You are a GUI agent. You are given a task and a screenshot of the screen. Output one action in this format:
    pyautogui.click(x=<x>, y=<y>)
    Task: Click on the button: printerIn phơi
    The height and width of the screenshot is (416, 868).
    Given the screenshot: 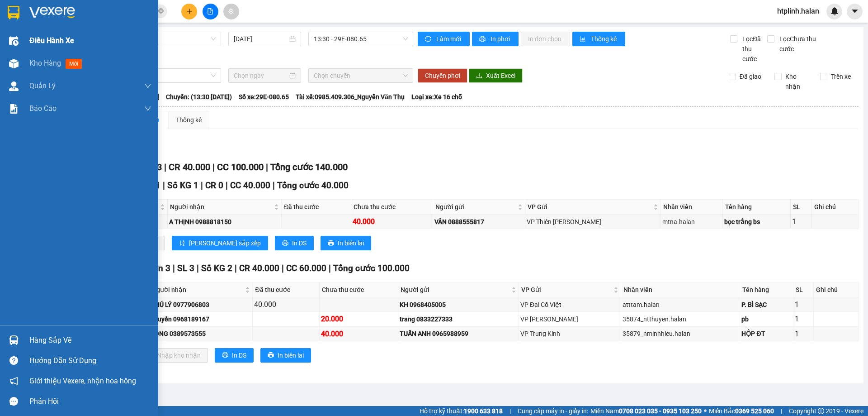 What is the action you would take?
    pyautogui.click(x=495, y=39)
    